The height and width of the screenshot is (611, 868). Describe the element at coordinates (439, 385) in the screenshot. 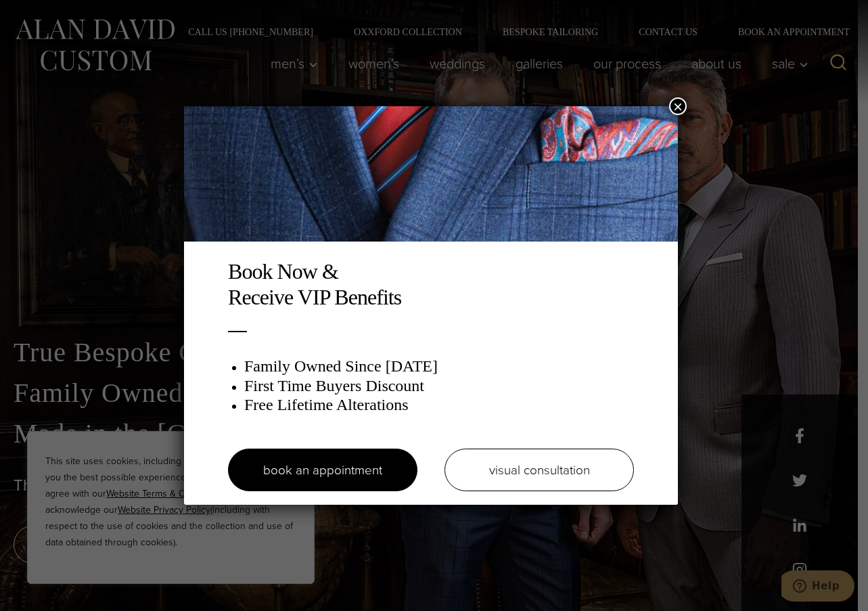

I see `h3: First Time Buyers Discount` at that location.